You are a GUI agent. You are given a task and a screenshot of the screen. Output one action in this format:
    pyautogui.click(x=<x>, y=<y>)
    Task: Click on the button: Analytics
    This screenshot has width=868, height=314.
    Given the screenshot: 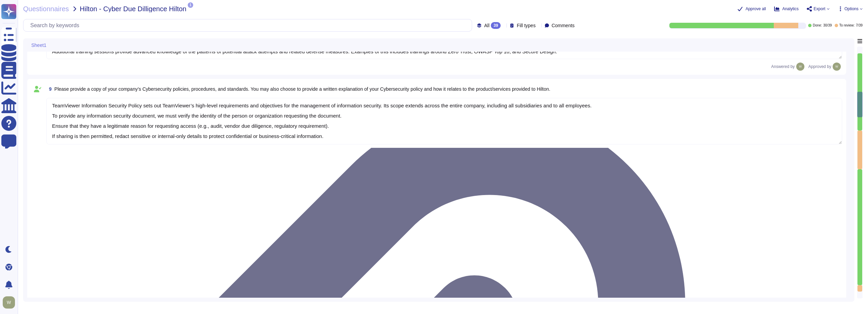 What is the action you would take?
    pyautogui.click(x=786, y=9)
    